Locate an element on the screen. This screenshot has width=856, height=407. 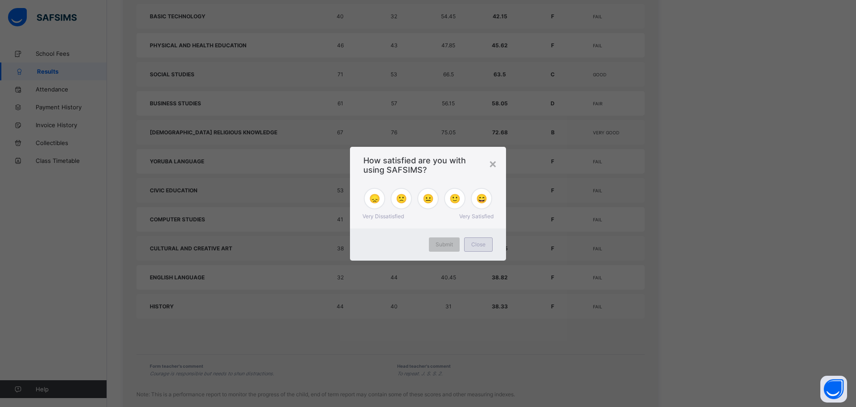
span: Very Satisfied is located at coordinates (476, 216).